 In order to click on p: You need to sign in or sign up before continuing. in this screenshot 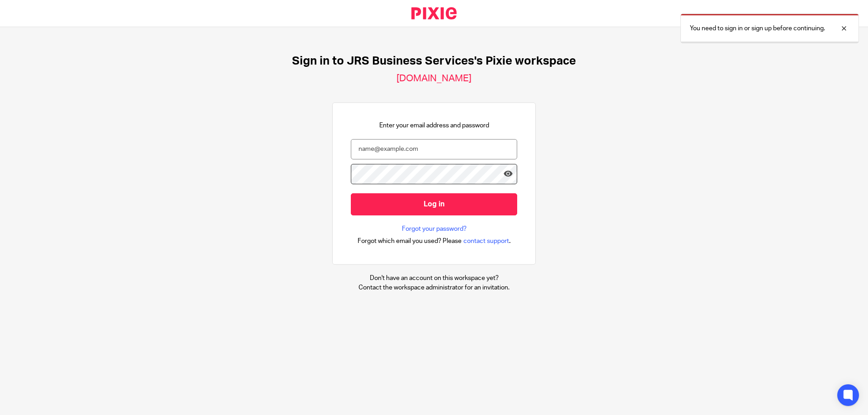, I will do `click(757, 28)`.